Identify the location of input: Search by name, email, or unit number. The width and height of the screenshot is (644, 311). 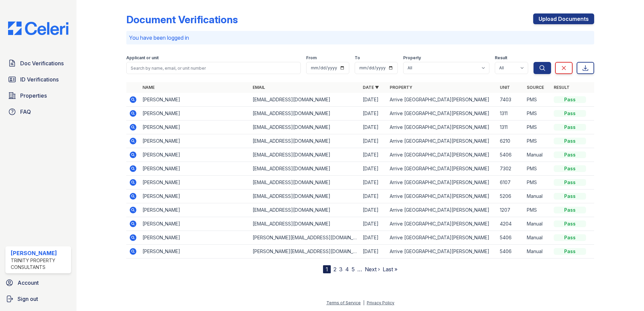
(213, 68).